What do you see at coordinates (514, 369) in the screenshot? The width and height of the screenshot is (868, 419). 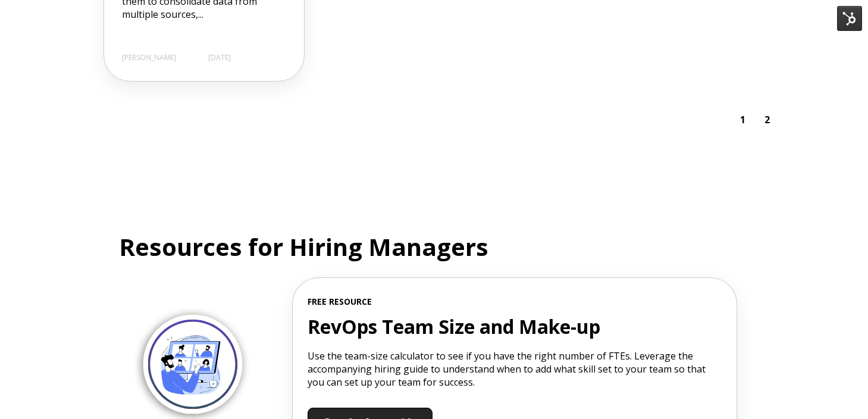 I see `p: Use the team-size calculator to see if you have the right number of FTEs. Leverage the accompanyi...` at bounding box center [514, 369].